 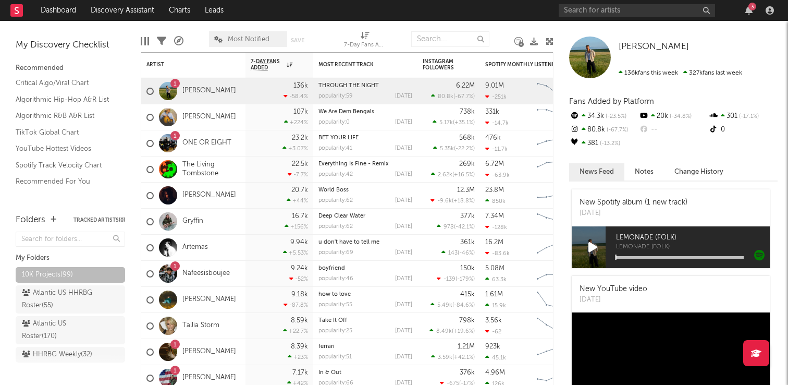 I want to click on a: Recommended For You, so click(x=65, y=181).